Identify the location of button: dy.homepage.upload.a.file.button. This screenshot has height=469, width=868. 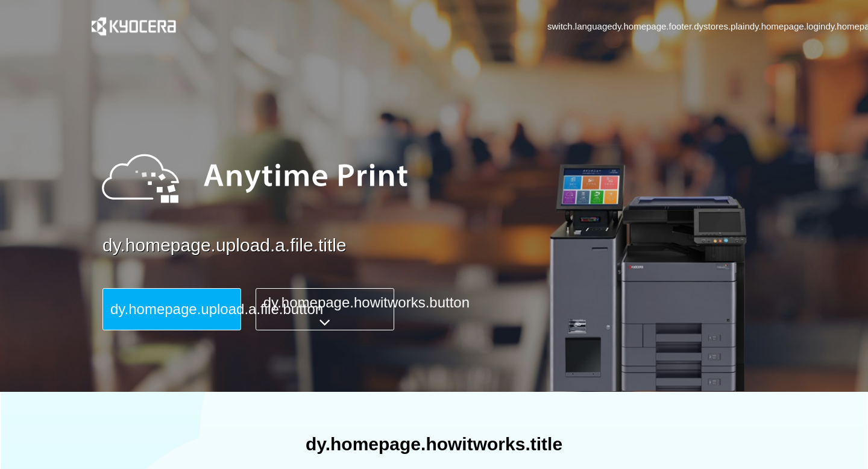
(172, 309).